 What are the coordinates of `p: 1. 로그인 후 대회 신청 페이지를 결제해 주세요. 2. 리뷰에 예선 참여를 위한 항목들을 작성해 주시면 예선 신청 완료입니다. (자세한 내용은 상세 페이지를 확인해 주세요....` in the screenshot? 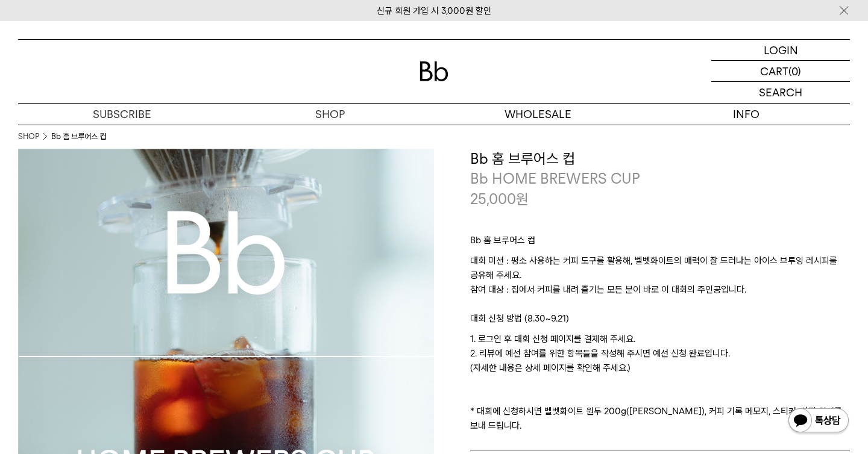 It's located at (660, 382).